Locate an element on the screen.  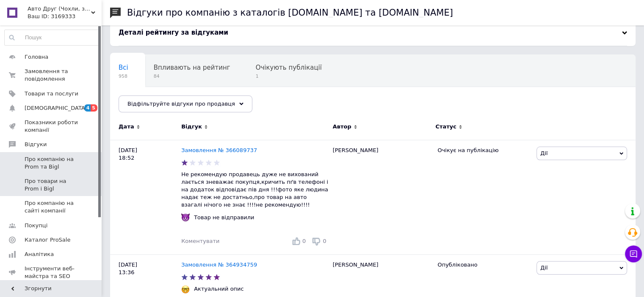
a: Замовлення № 364934759 is located at coordinates (219, 265).